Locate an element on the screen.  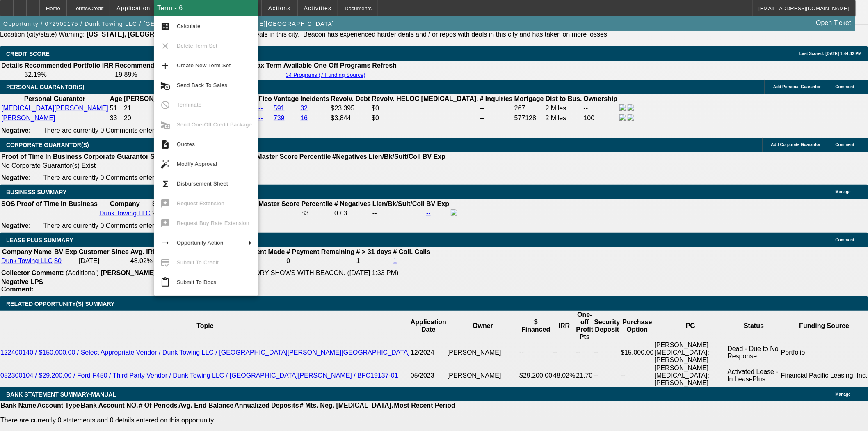
th: SOS is located at coordinates (8, 204).